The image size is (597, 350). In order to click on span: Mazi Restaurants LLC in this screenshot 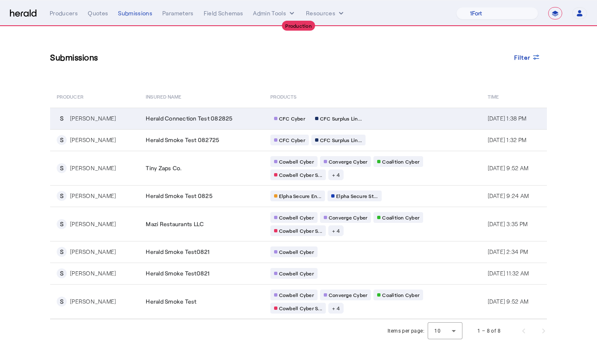, I will do `click(175, 224)`.